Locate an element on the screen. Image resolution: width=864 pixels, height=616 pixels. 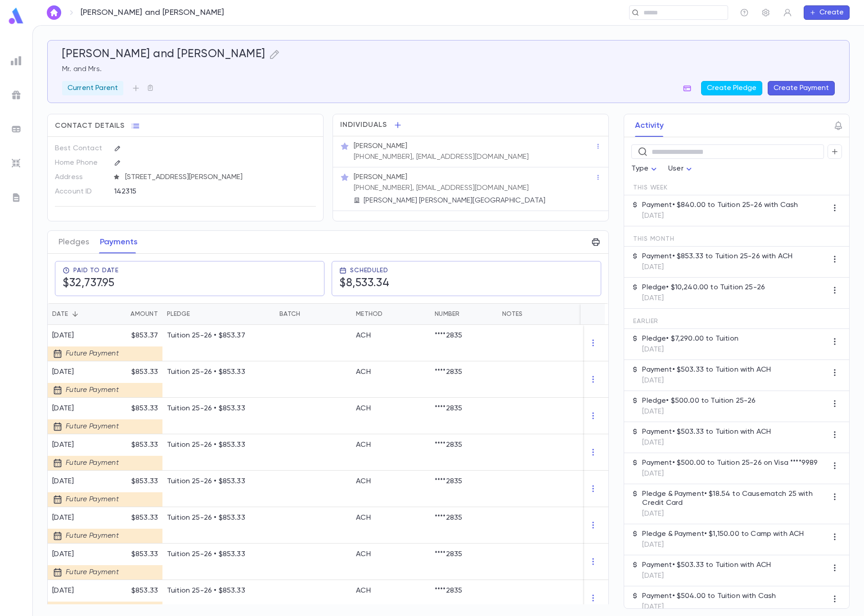
p: Best Contact is located at coordinates (81, 149).